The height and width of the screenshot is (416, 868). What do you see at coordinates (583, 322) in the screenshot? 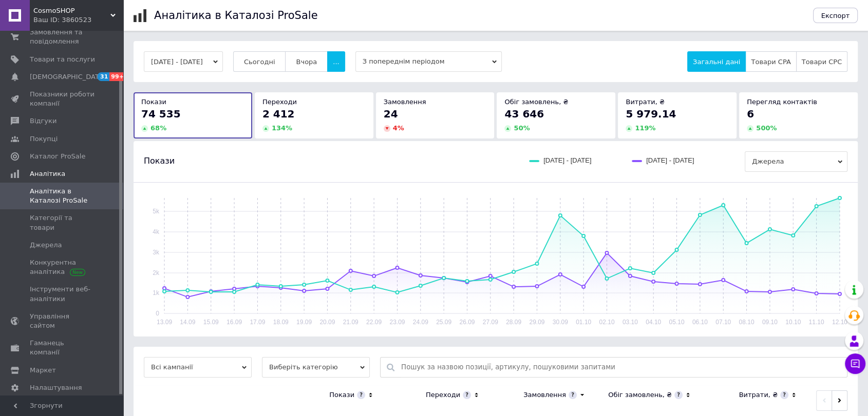
I see `text: 01.10` at bounding box center [583, 322].